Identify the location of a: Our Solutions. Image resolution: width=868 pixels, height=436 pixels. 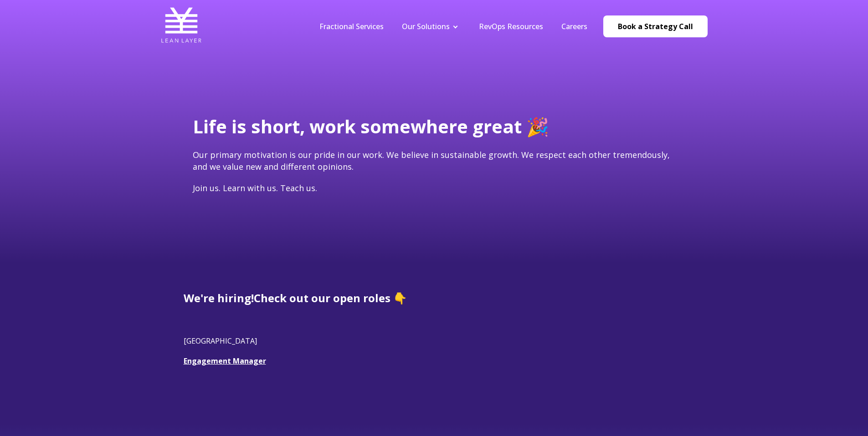
(426, 27).